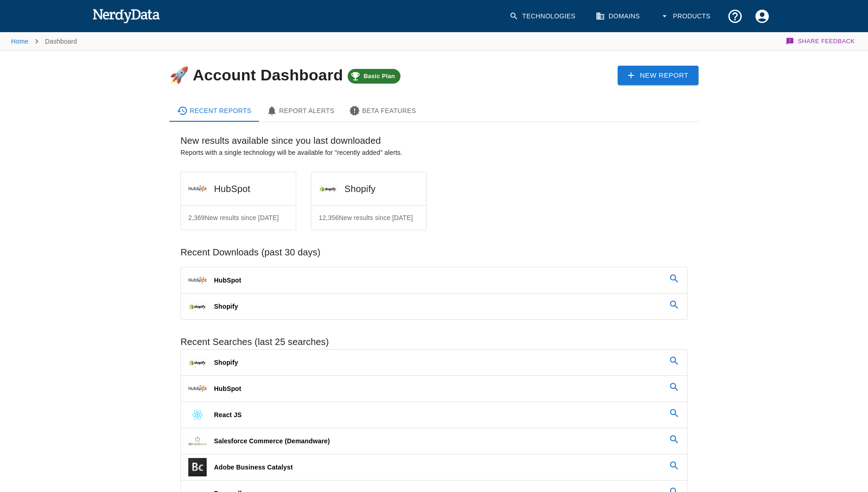  Describe the element at coordinates (383, 111) in the screenshot. I see `div: Beta Features` at that location.